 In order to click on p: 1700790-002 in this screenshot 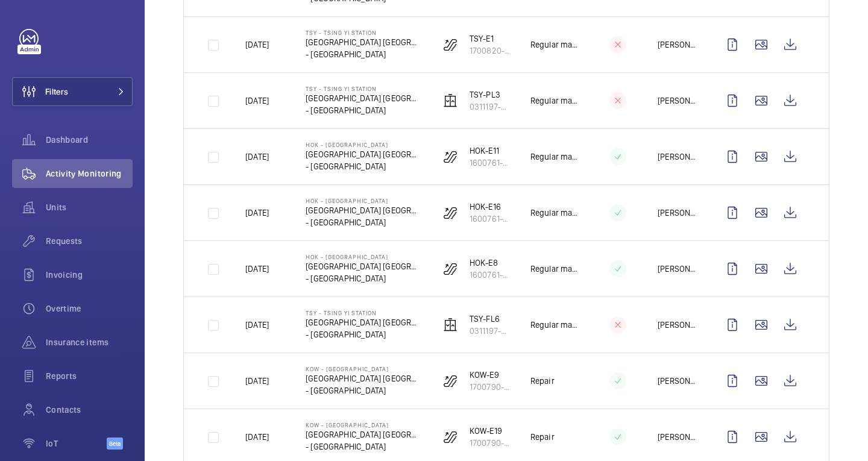, I will do `click(490, 387)`.